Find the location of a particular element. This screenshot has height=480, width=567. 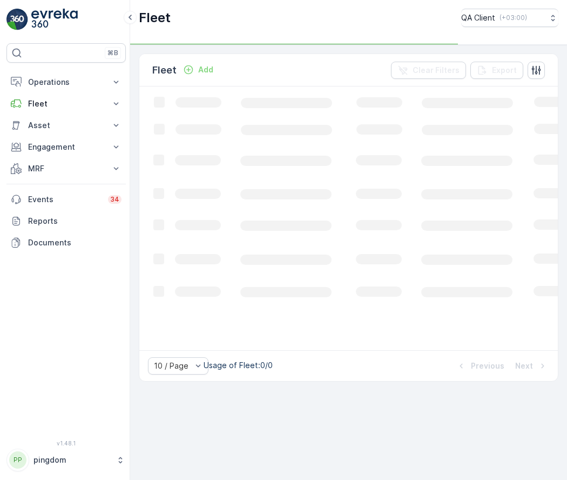

p: Previous is located at coordinates (488, 366).